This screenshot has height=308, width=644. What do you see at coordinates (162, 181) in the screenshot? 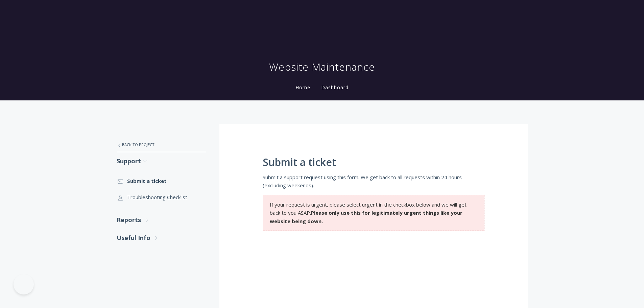
I see `a: Submit a ticket` at bounding box center [162, 181].